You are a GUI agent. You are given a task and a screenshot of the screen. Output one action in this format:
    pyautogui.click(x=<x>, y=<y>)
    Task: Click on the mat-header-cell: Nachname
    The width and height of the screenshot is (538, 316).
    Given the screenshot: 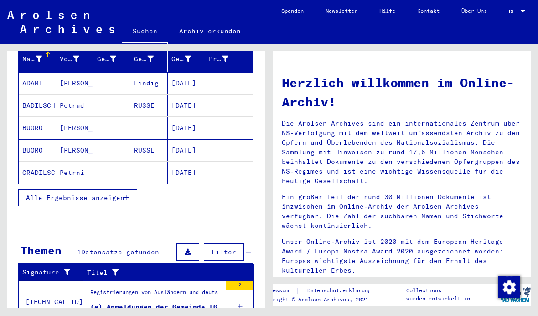 What is the action you would take?
    pyautogui.click(x=37, y=59)
    